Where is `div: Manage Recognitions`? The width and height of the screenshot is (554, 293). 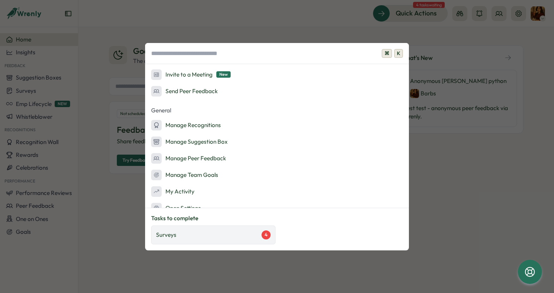 div: Manage Recognitions is located at coordinates (186, 125).